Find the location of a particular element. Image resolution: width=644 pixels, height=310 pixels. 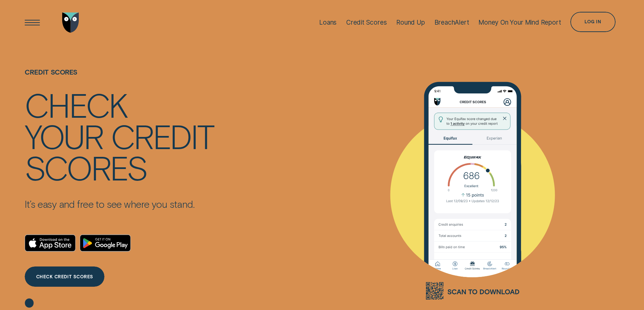

button: Open Menu is located at coordinates (33, 23).